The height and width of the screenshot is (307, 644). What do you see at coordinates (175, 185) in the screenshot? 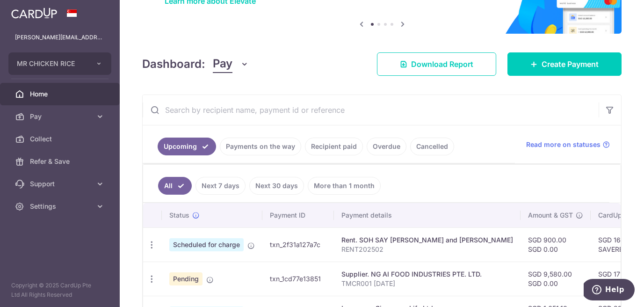
I see `a: All` at bounding box center [175, 185].